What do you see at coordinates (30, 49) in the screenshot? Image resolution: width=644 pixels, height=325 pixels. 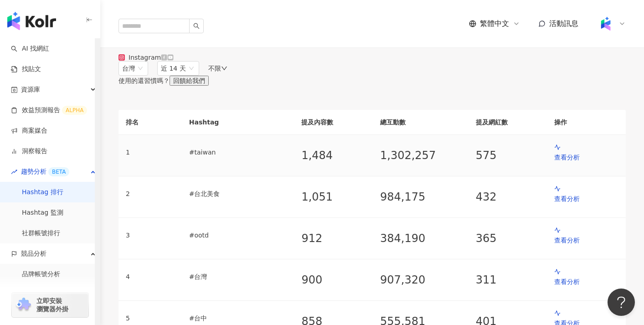 I see `a: searchAI 找網紅` at bounding box center [30, 49].